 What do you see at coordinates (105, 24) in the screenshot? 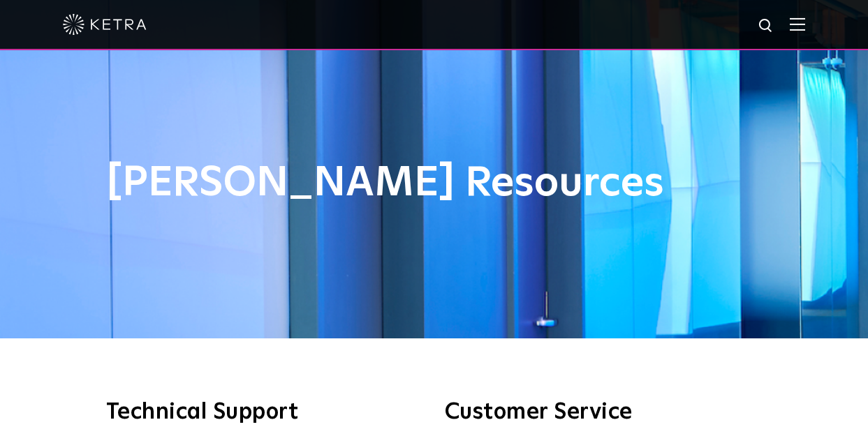
I see `img: ketra-logo-2019-white` at bounding box center [105, 24].